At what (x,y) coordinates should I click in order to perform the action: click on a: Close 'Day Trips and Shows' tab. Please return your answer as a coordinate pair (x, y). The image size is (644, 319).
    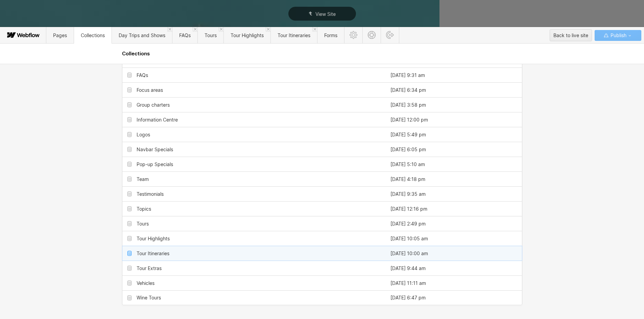
    Looking at the image, I should click on (170, 30).